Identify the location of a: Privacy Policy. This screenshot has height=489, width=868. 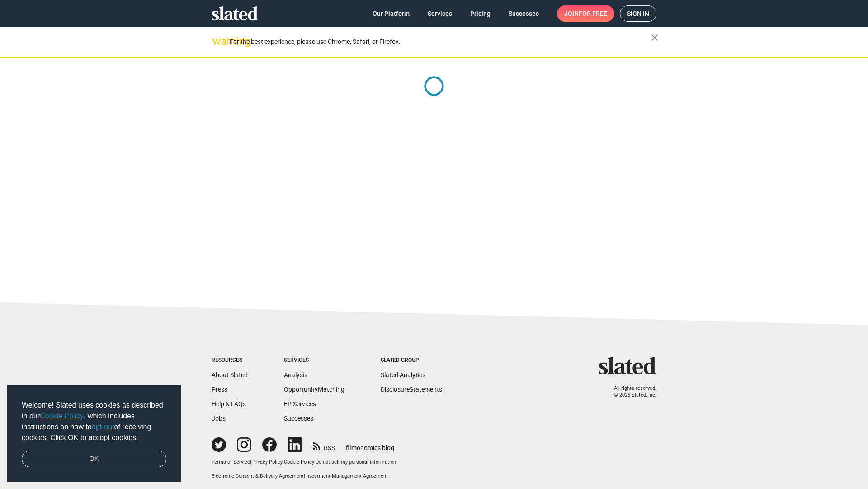
(266, 462).